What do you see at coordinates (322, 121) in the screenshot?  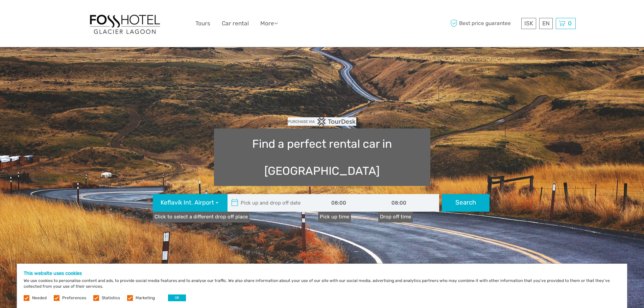 I see `img: PurchaseViaTourDesk.png` at bounding box center [322, 121].